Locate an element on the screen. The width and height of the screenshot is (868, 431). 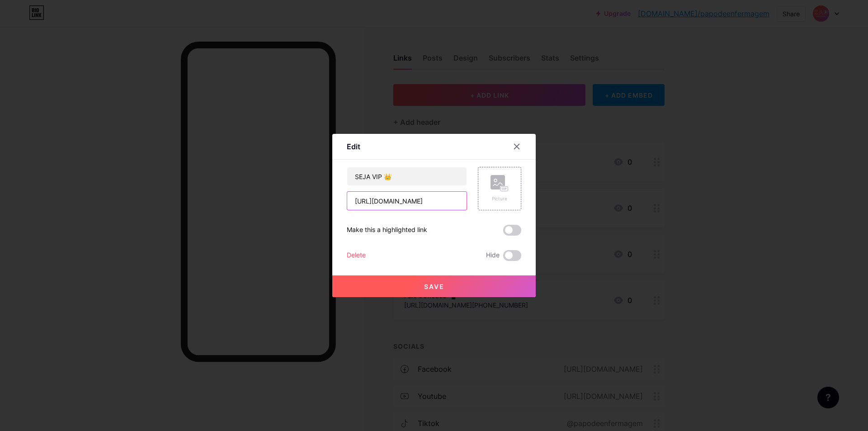
input: Title is located at coordinates (407, 176).